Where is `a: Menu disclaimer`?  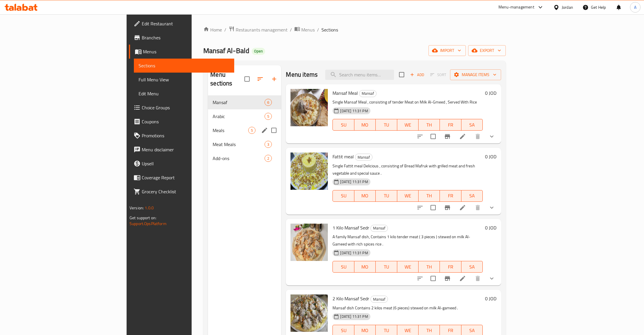 a: Menu disclaimer is located at coordinates (181, 149).